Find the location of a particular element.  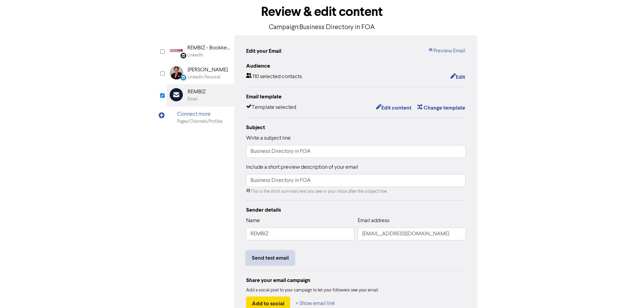

label: Name is located at coordinates (253, 221).